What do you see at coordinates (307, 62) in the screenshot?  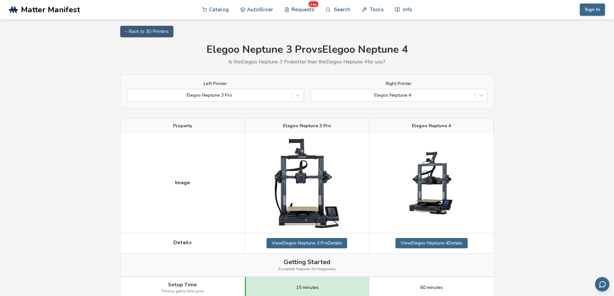 I see `p: Is the Elegoo Neptune 3 Pro better than the Elegoo Neptune 4 for you?` at bounding box center [307, 62].